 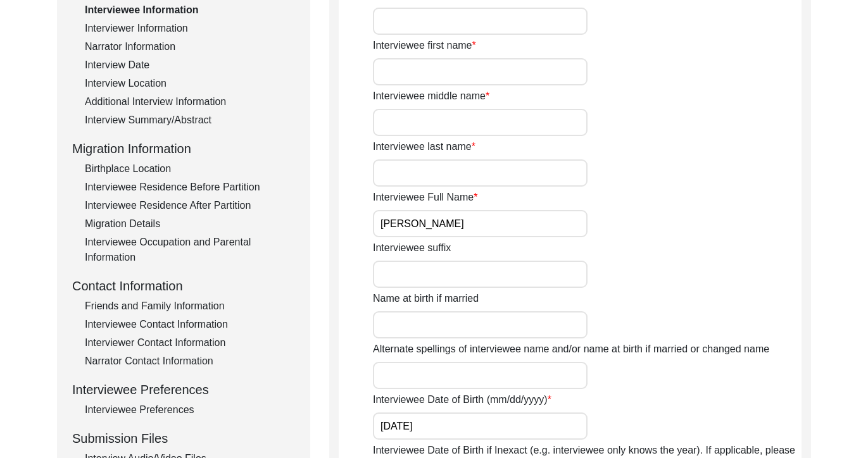 I want to click on label: Alternate spellings of interviewee name and/or name at birth if married or changed name, so click(x=571, y=350).